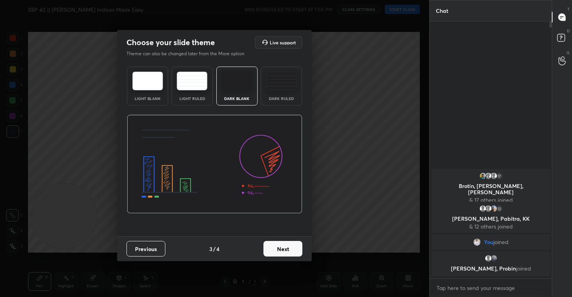  Describe the element at coordinates (568, 31) in the screenshot. I see `p: D` at that location.